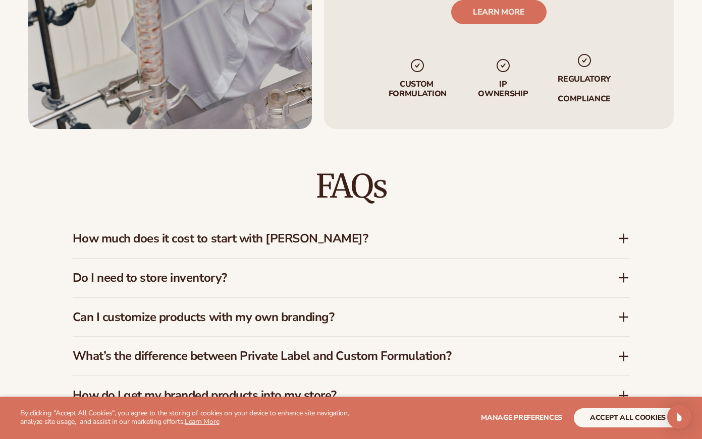 The image size is (702, 439). I want to click on a: Learn More, so click(202, 422).